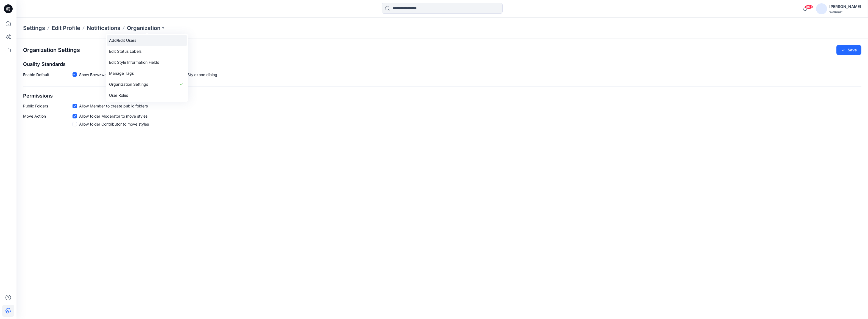  Describe the element at coordinates (147, 85) in the screenshot. I see `a: Organization Settings` at that location.